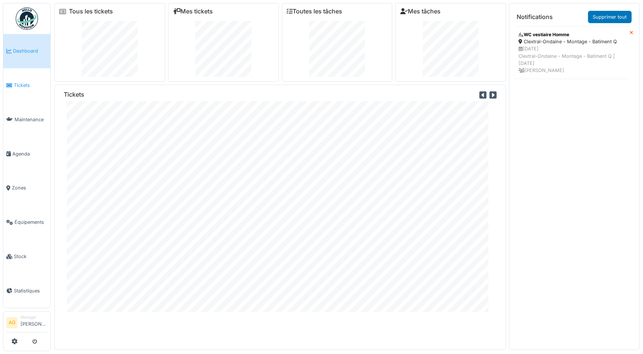  Describe the element at coordinates (12, 322) in the screenshot. I see `li: AG` at that location.